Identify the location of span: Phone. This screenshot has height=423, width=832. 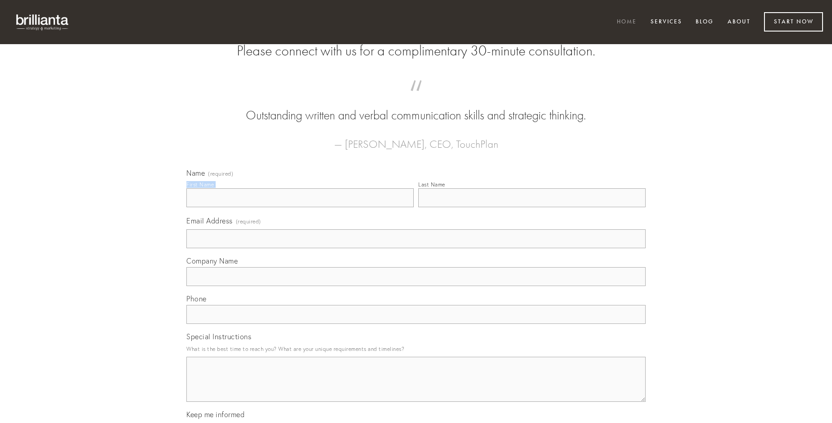
(196, 299).